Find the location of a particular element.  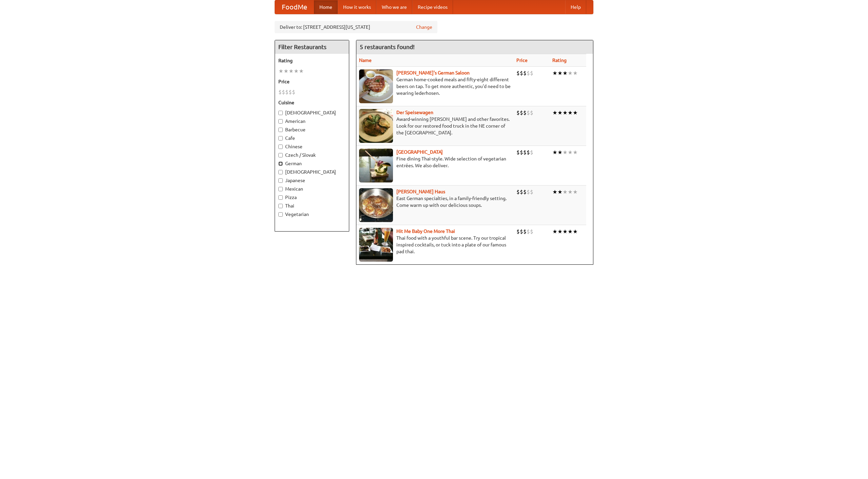

h5: Price is located at coordinates (312, 81).